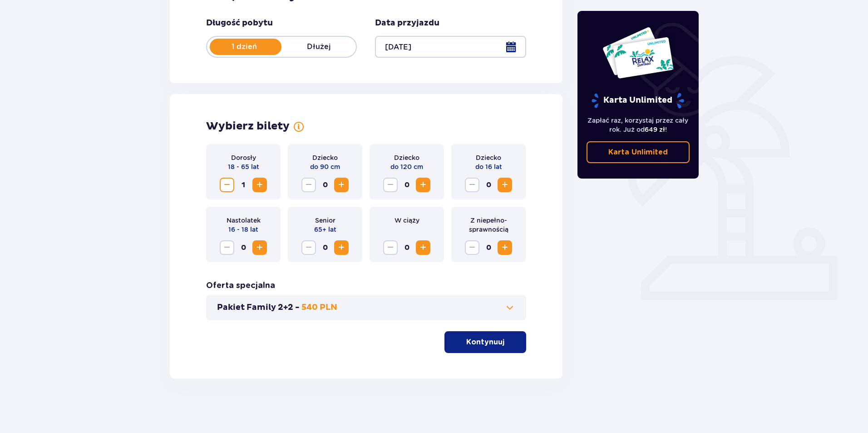  Describe the element at coordinates (489, 167) in the screenshot. I see `p: do 16 lat` at that location.